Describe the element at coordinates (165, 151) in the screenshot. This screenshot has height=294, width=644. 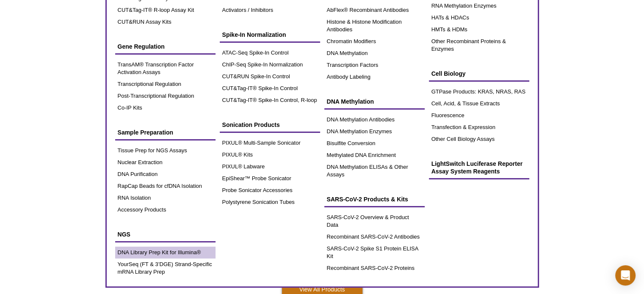
I see `a: Tissue Prep for NGS Assays` at that location.